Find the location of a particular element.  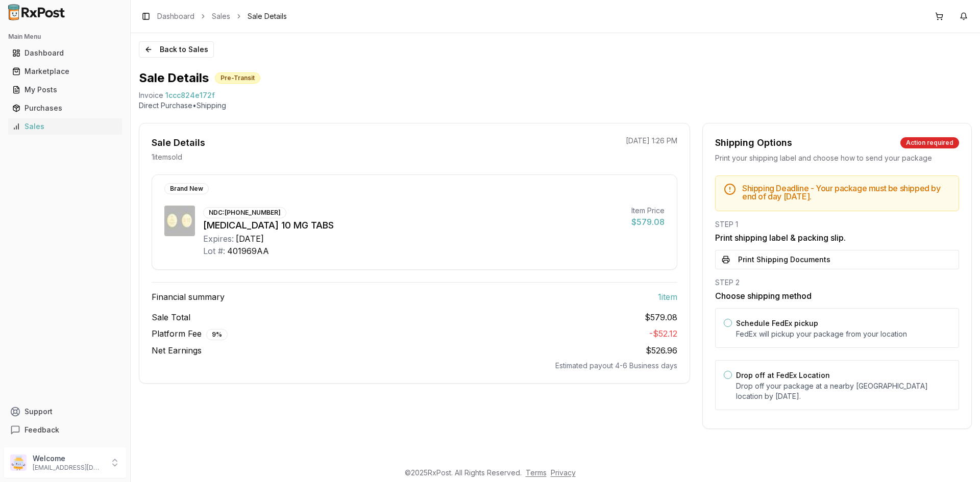

button: Purchases is located at coordinates (65, 108).